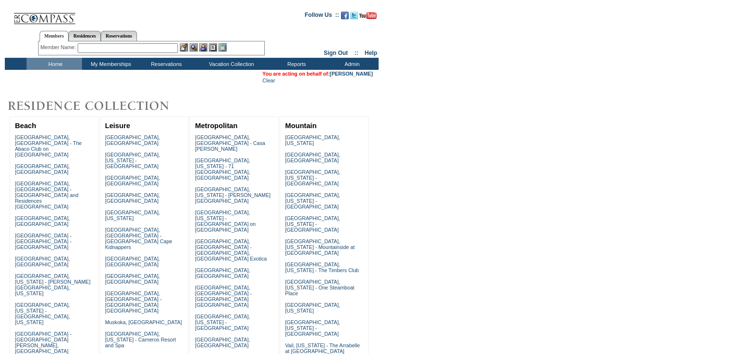 This screenshot has width=735, height=354. What do you see at coordinates (193, 47) in the screenshot?
I see `img: View` at bounding box center [193, 47].